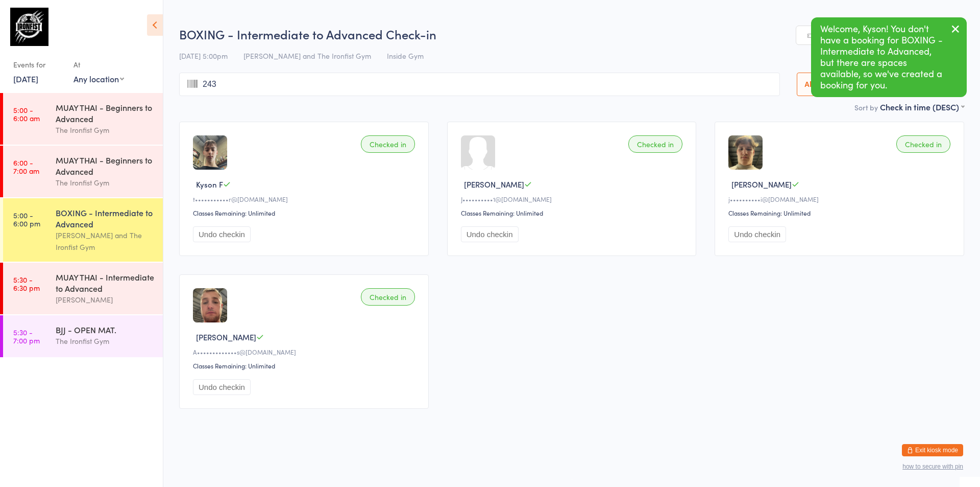  Describe the element at coordinates (104, 218) in the screenshot. I see `div: BOXING - Intermediate to Advanced` at that location.